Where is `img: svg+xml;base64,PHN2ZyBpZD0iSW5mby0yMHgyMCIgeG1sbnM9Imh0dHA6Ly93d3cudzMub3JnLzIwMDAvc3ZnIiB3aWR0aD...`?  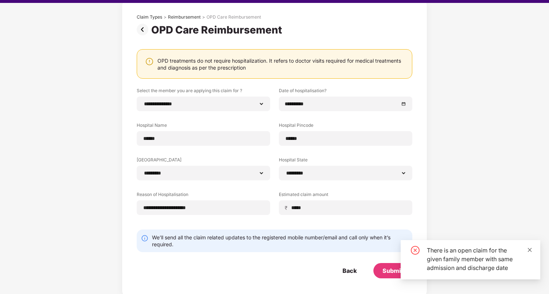
img: svg+xml;base64,PHN2ZyBpZD0iSW5mby0yMHgyMCIgeG1sbnM9Imh0dHA6Ly93d3cudzMub3JnLzIwMDAvc3ZnIiB3aWR0aD... is located at coordinates (145, 238).